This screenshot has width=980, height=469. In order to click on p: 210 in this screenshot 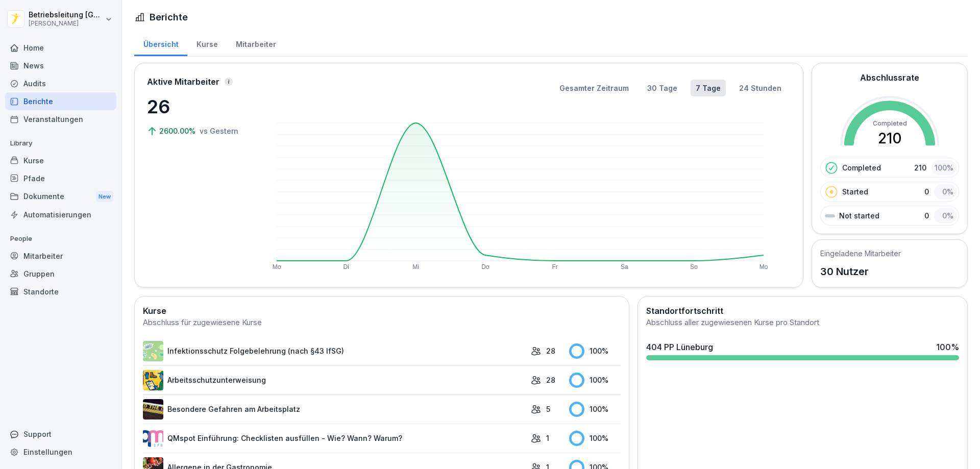, I will do `click(921, 168)`.